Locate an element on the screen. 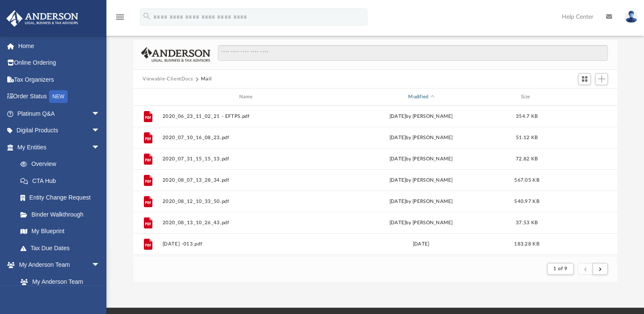 This screenshot has width=644, height=314. img: Anderson Advisors Platinum Portal is located at coordinates (42, 18).